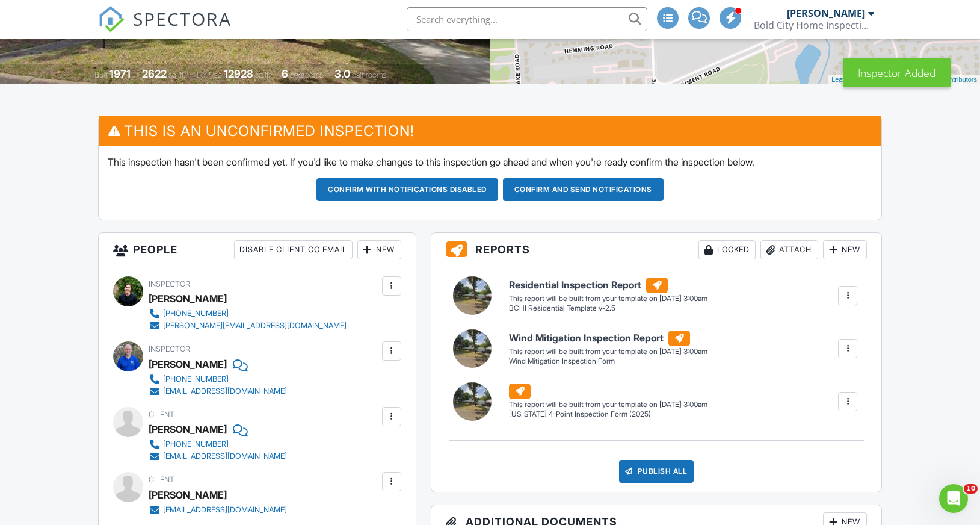 Image resolution: width=980 pixels, height=525 pixels. What do you see at coordinates (583, 189) in the screenshot?
I see `button: Confirm and send notifications` at bounding box center [583, 189].